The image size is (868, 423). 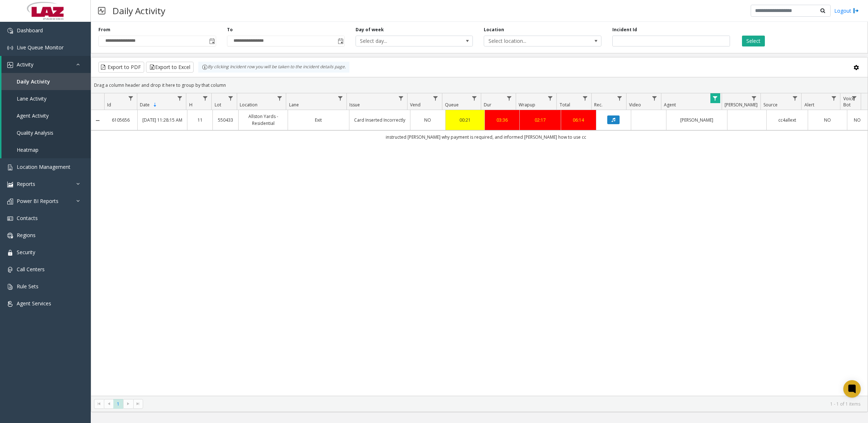 What do you see at coordinates (503, 404) in the screenshot?
I see `kendo-pager-info: 1 - 1 of 1 items` at bounding box center [503, 404].